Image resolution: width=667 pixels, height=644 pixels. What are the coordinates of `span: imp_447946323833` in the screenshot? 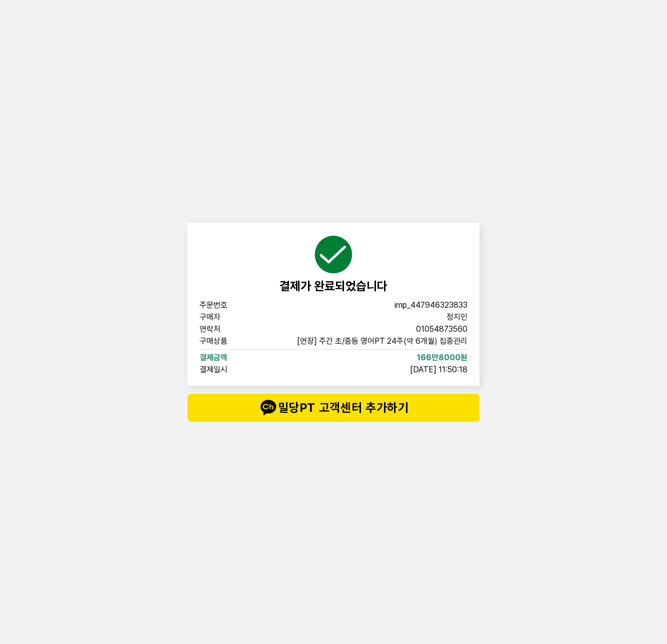 It's located at (431, 305).